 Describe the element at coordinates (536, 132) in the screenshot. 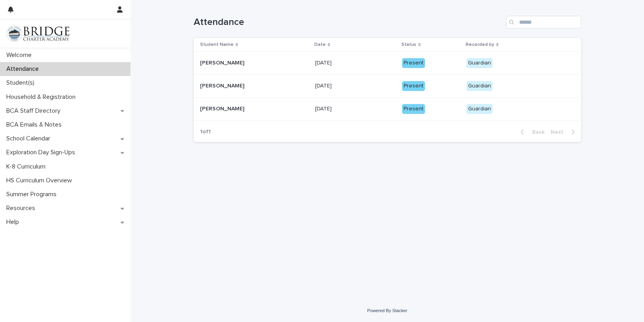

I see `span: Back` at that location.